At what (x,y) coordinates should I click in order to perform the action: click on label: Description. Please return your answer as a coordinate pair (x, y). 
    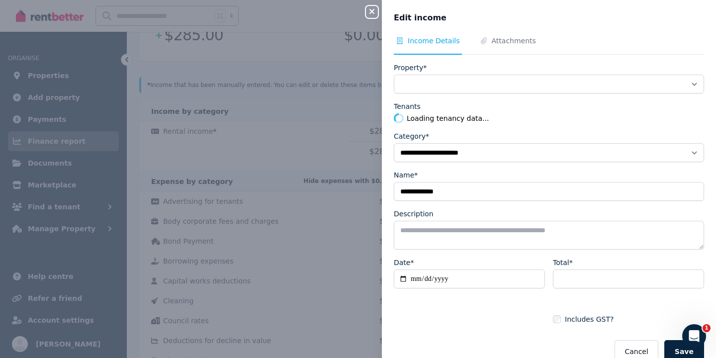
    Looking at the image, I should click on (414, 214).